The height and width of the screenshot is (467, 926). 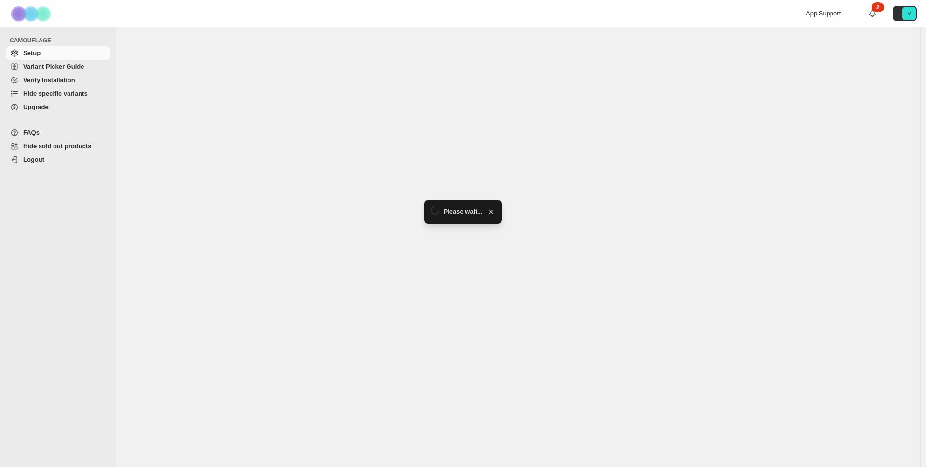 What do you see at coordinates (878, 7) in the screenshot?
I see `div: 2` at bounding box center [878, 7].